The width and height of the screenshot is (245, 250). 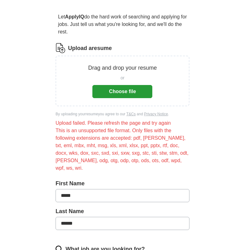 I want to click on label: Last Name, so click(x=122, y=211).